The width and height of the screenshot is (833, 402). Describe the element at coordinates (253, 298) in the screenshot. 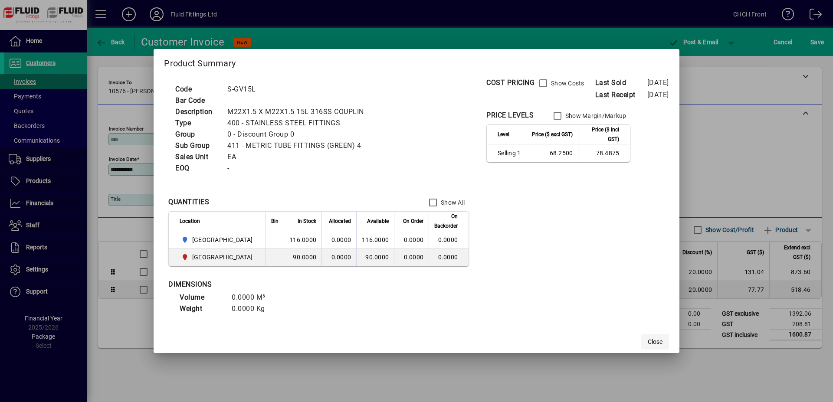

I see `td: 0.0000 M³` at that location.